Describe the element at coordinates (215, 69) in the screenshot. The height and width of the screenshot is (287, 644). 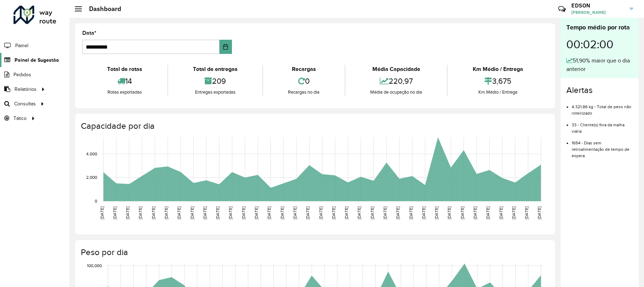
I see `div: Total de entregas` at that location.